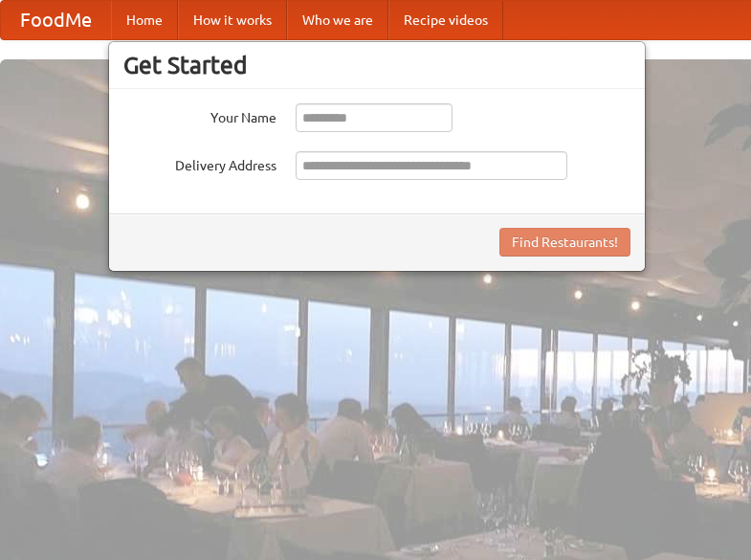 Image resolution: width=751 pixels, height=560 pixels. Describe the element at coordinates (232, 20) in the screenshot. I see `a: How it works` at that location.